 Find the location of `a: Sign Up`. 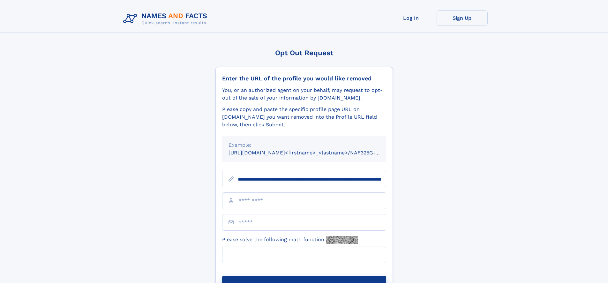

a: Sign Up is located at coordinates (462, 18).